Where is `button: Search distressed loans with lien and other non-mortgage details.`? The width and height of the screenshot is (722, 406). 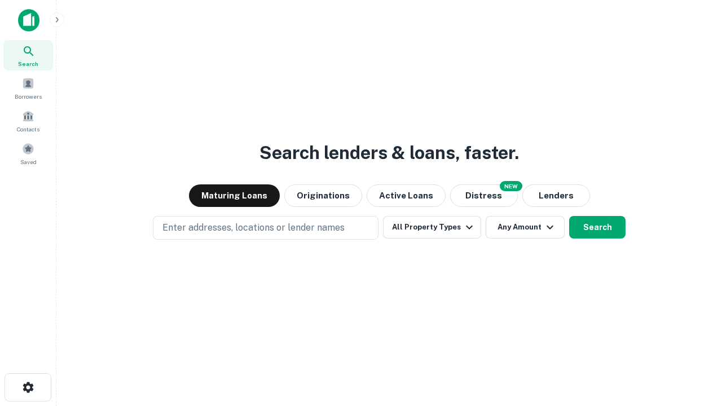
button: Search distressed loans with lien and other non-mortgage details. is located at coordinates (484, 196).